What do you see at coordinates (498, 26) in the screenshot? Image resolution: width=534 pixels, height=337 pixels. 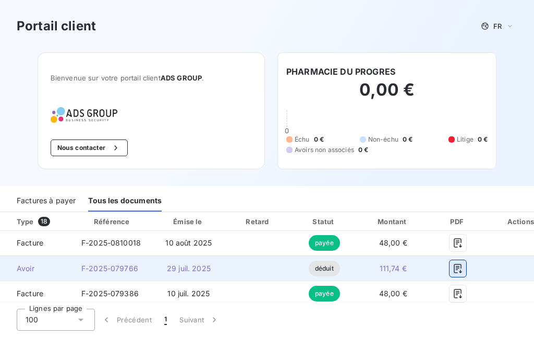 I see `span: FR` at bounding box center [498, 26].